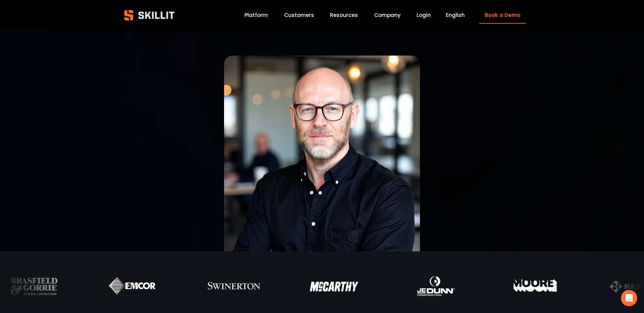 Image resolution: width=644 pixels, height=313 pixels. I want to click on span: English, so click(455, 15).